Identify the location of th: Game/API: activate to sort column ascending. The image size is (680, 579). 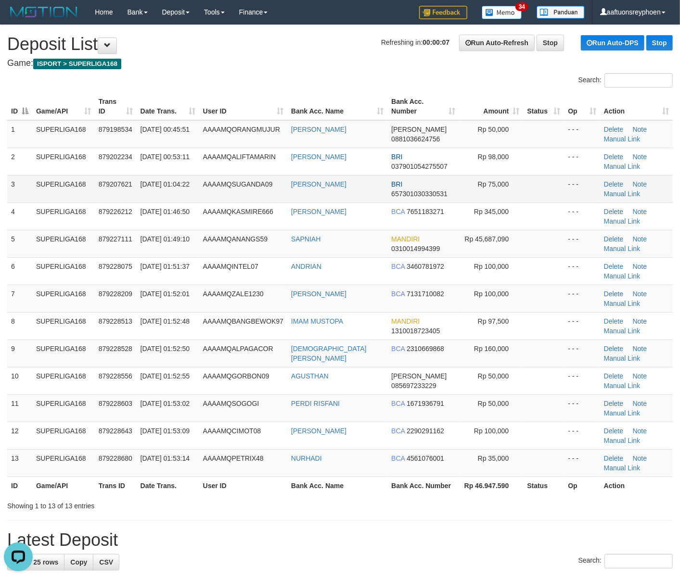
(63, 106).